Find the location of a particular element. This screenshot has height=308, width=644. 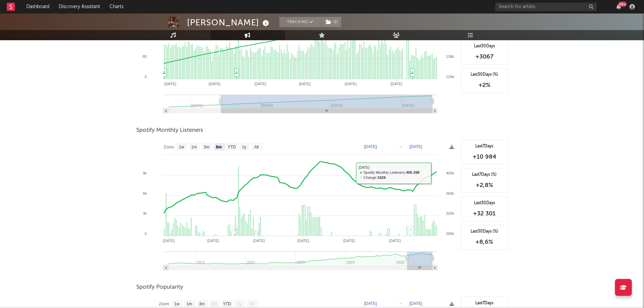

div: +3067 is located at coordinates (484, 57).